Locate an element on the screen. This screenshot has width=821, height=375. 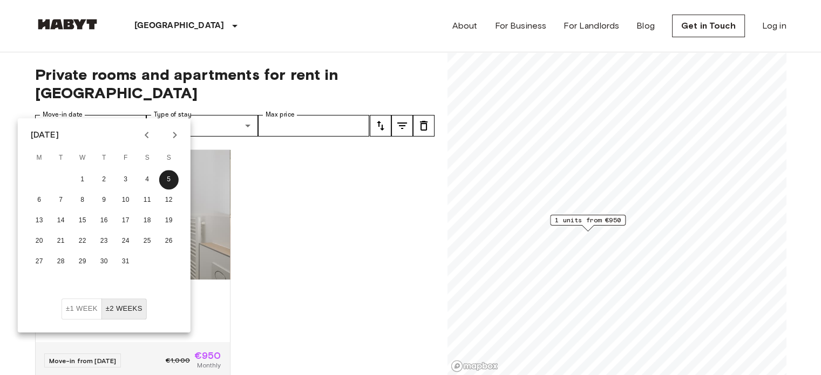
button: 5 is located at coordinates (169, 180).